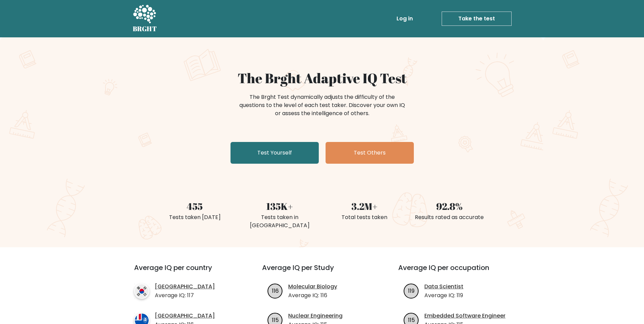  I want to click on p: Average IQ: 116, so click(313, 295).